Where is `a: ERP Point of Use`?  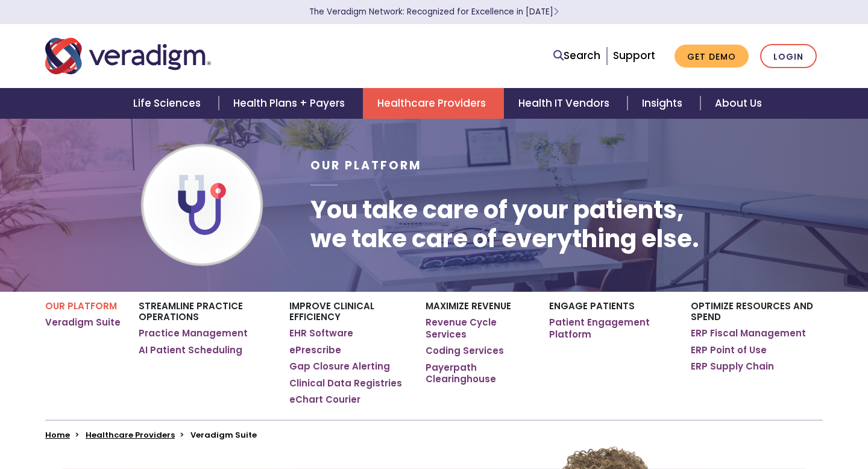 a: ERP Point of Use is located at coordinates (729, 350).